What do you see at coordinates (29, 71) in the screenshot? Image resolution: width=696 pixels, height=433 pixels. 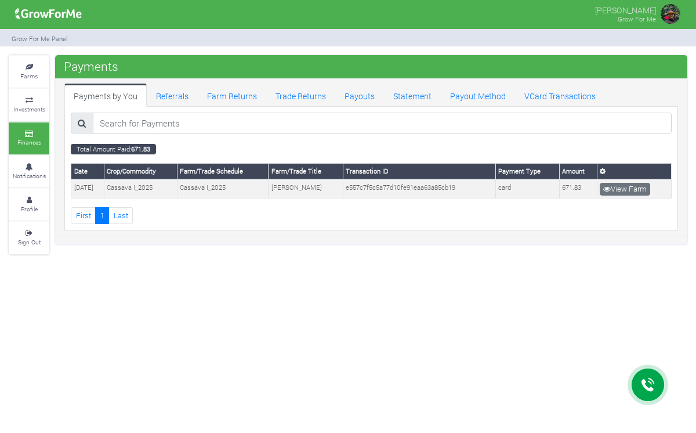 I see `a: Farms` at bounding box center [29, 71].